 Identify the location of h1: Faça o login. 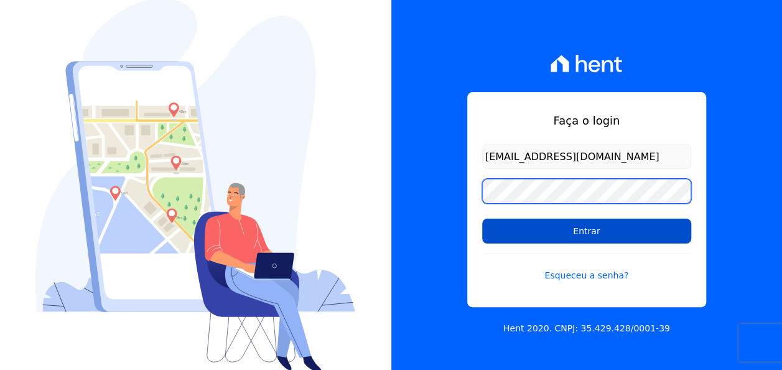
(587, 120).